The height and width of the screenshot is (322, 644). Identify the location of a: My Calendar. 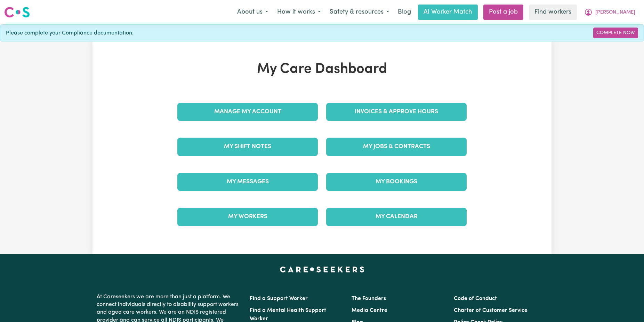
(397, 217).